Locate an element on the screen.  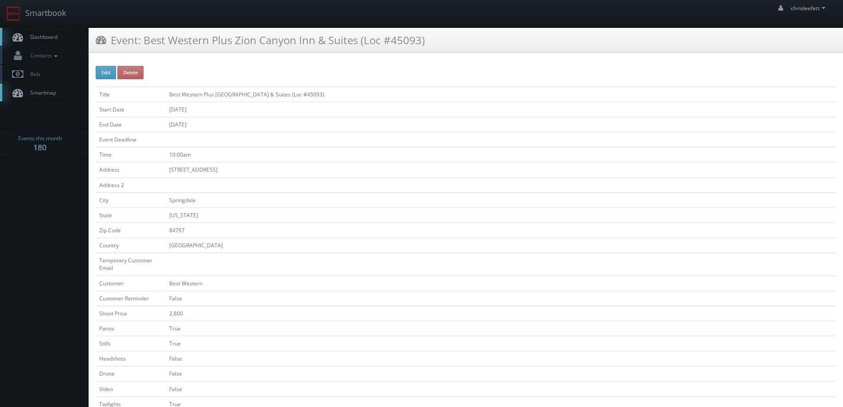
td: Zip Code is located at coordinates (131, 230).